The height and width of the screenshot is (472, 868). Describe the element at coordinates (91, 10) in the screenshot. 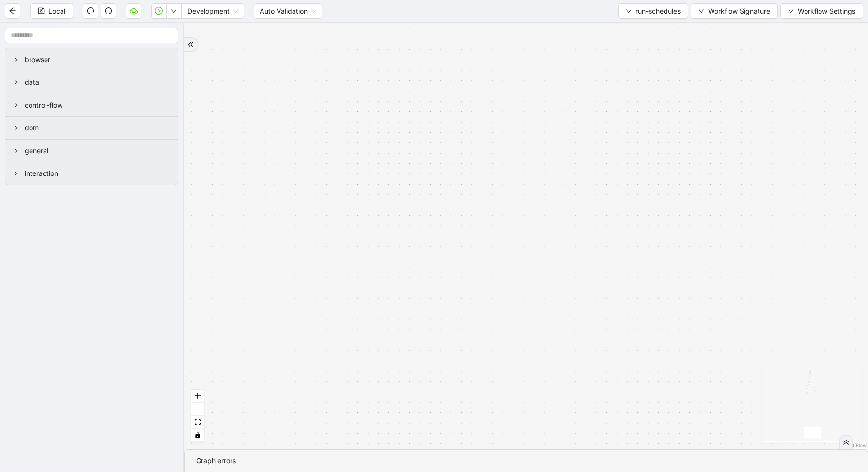

I see `span: undo` at that location.